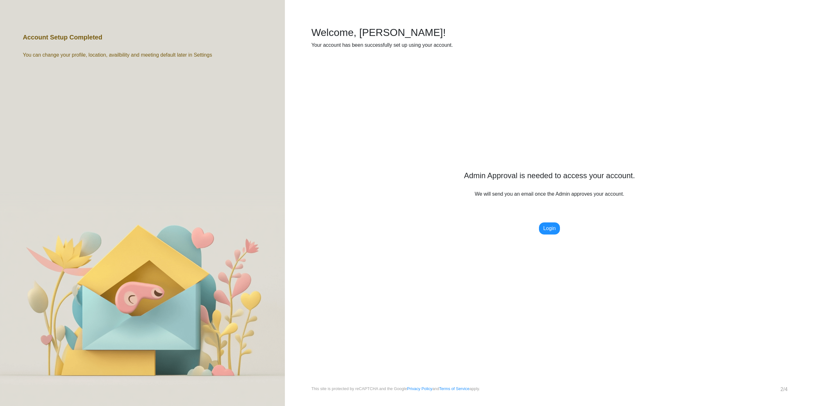  I want to click on small: This site is protected by reCAPTCHA and the Google and apply., so click(395, 395).